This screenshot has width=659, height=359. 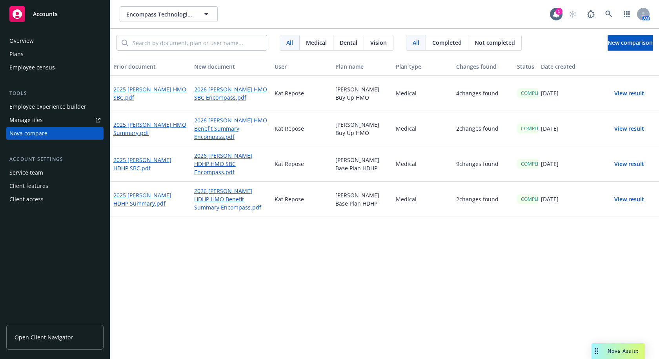 I want to click on div: Overview, so click(x=22, y=41).